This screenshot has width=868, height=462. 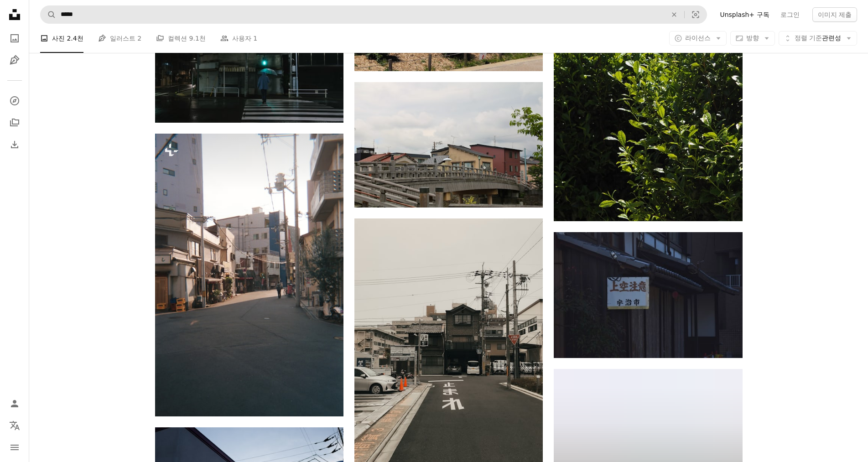 What do you see at coordinates (648, 95) in the screenshot?
I see `a: 무성한 녹색 잎이 이 활기찬 덤불을 채웁니다.` at bounding box center [648, 95].